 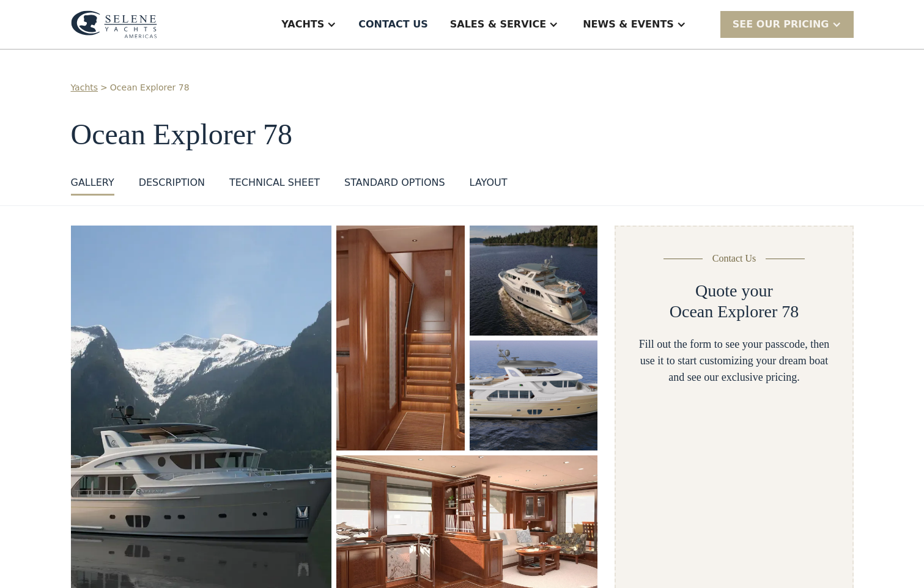 I want to click on a: Ocean Explorer 78, so click(x=150, y=87).